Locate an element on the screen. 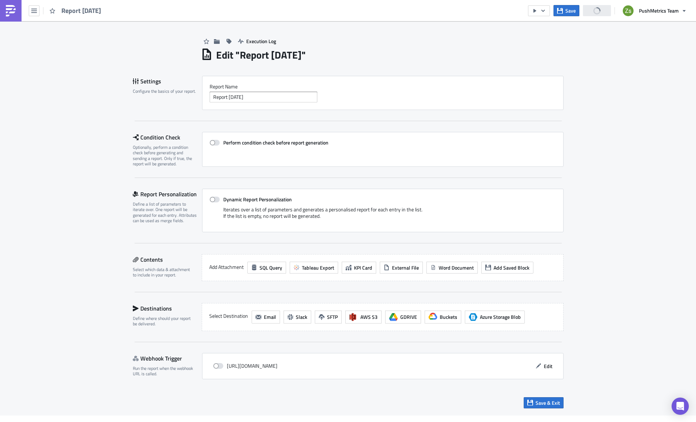  button: KPI Card is located at coordinates (359, 267).